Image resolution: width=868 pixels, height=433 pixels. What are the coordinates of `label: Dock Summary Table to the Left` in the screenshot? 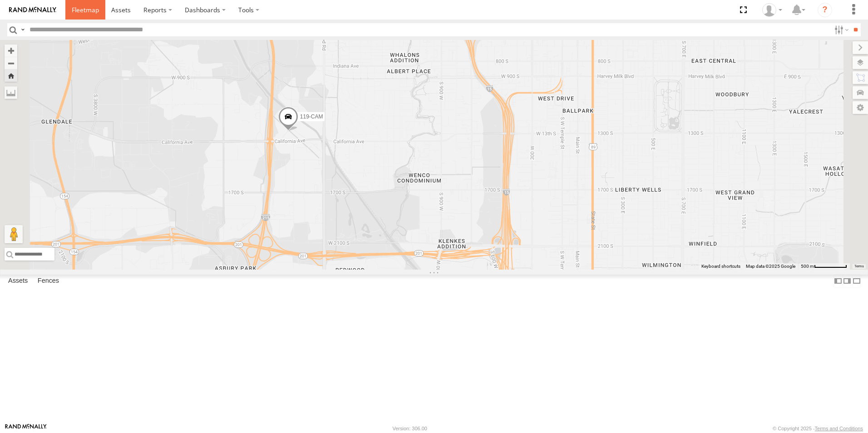 It's located at (838, 281).